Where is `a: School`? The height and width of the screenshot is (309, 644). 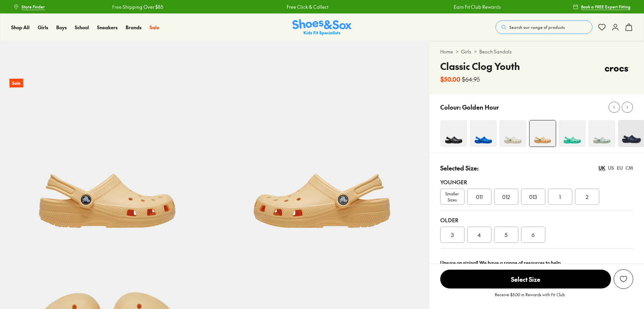 a: School is located at coordinates (82, 28).